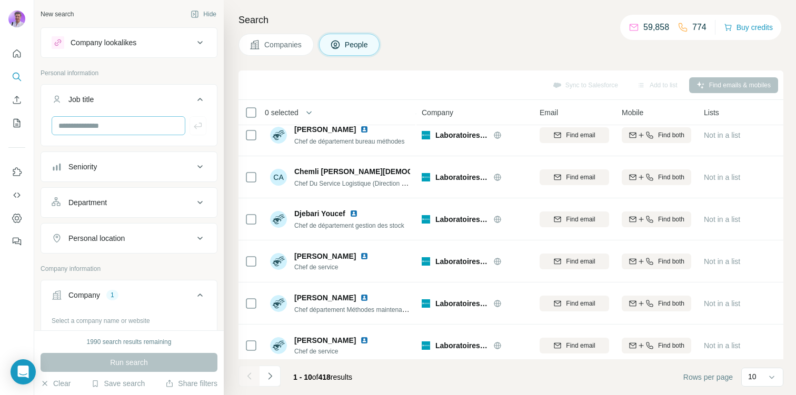 This screenshot has width=796, height=395. Describe the element at coordinates (84, 295) in the screenshot. I see `div: Company` at that location.